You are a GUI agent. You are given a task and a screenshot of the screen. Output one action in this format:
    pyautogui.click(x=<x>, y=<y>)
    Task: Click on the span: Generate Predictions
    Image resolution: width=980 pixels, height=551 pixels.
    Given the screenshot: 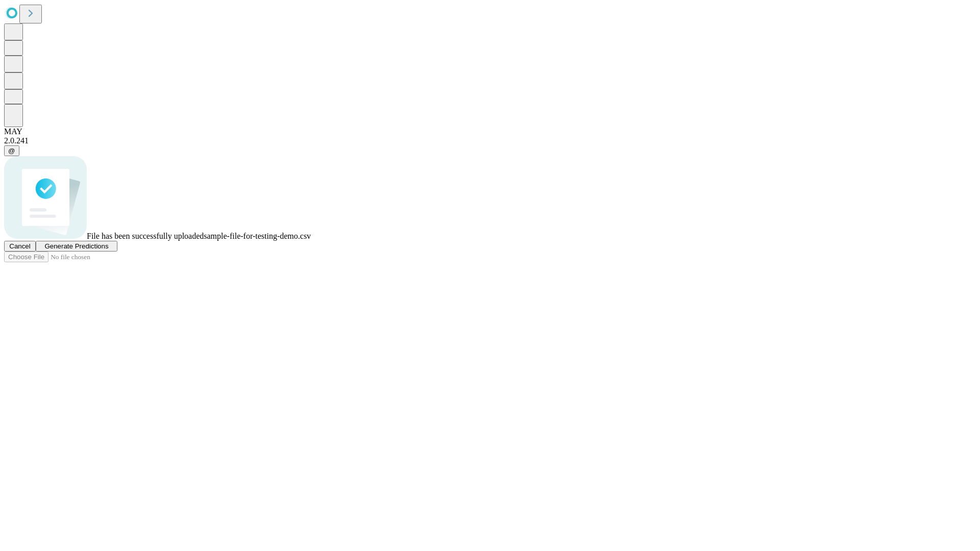 What is the action you would take?
    pyautogui.click(x=77, y=246)
    